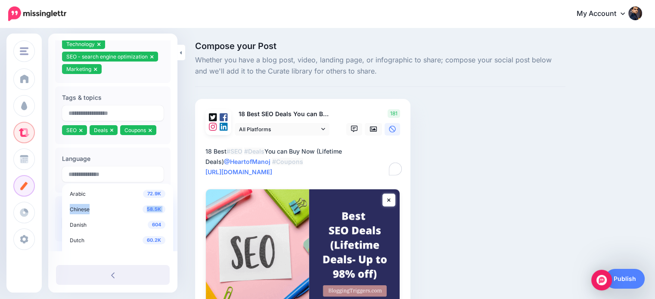 This screenshot has width=655, height=299. What do you see at coordinates (394, 114) in the screenshot?
I see `span: 181` at bounding box center [394, 114].